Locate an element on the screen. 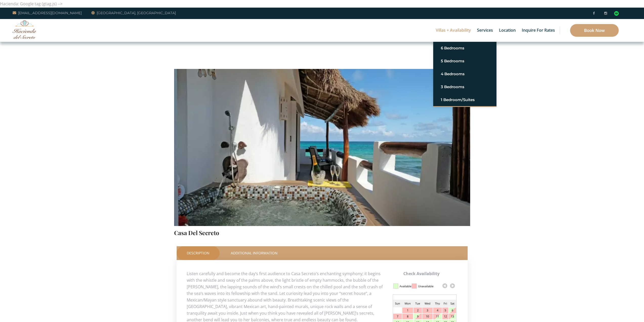 Image resolution: width=644 pixels, height=322 pixels. div: 10 is located at coordinates (427, 316).